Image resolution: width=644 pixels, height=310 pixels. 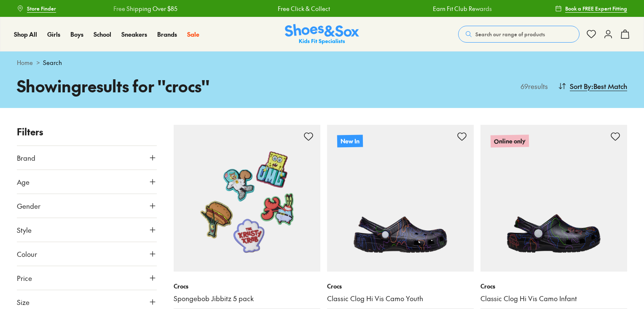 What do you see at coordinates (87, 206) in the screenshot?
I see `button: Gender` at bounding box center [87, 206].